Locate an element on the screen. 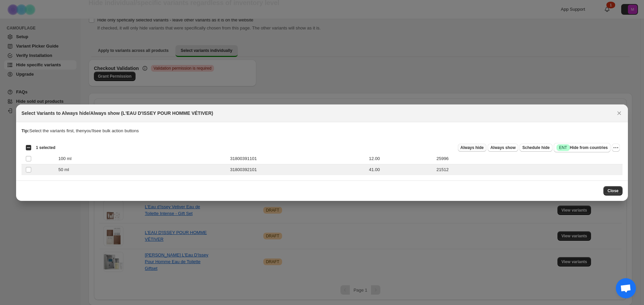 Image resolution: width=644 pixels, height=305 pixels. strong: Tip: is located at coordinates (25, 131).